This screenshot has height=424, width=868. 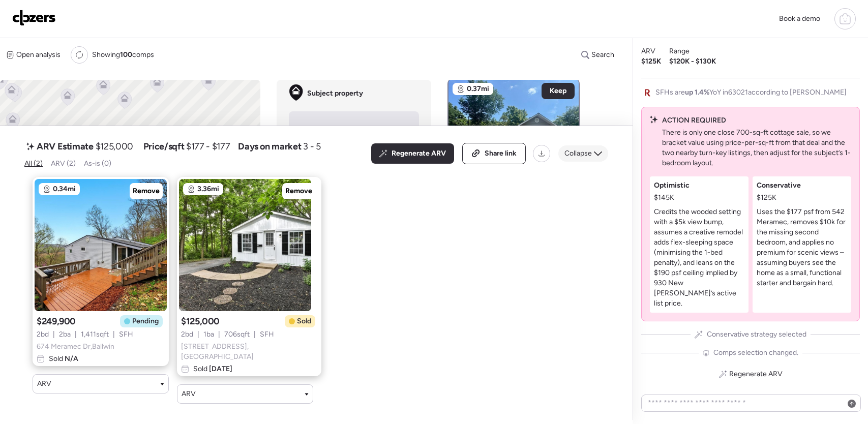 What do you see at coordinates (208, 146) in the screenshot?
I see `span: $177 - $177` at bounding box center [208, 146].